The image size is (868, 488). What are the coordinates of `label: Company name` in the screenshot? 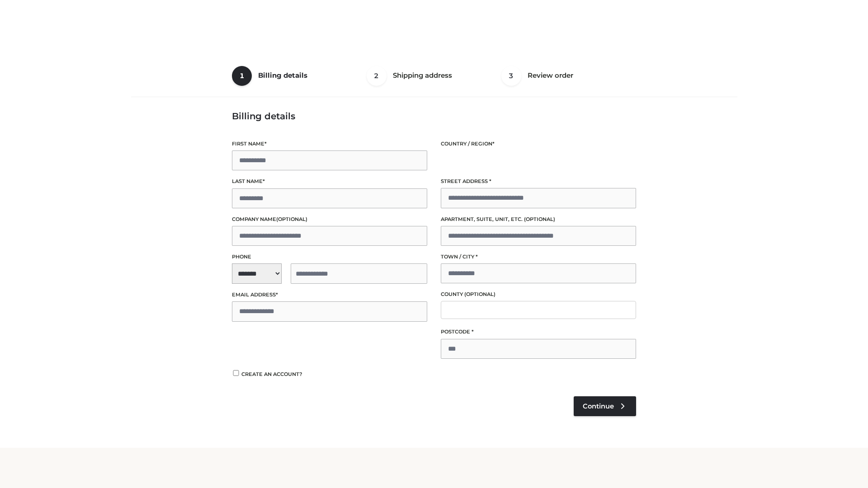 It's located at (330, 219).